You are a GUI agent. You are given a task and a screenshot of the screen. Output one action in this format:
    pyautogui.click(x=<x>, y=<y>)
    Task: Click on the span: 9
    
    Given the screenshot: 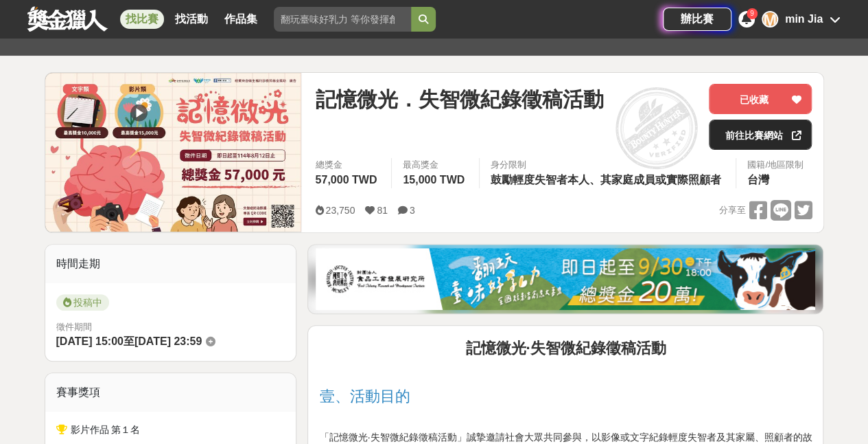 What is the action you would take?
    pyautogui.click(x=752, y=13)
    